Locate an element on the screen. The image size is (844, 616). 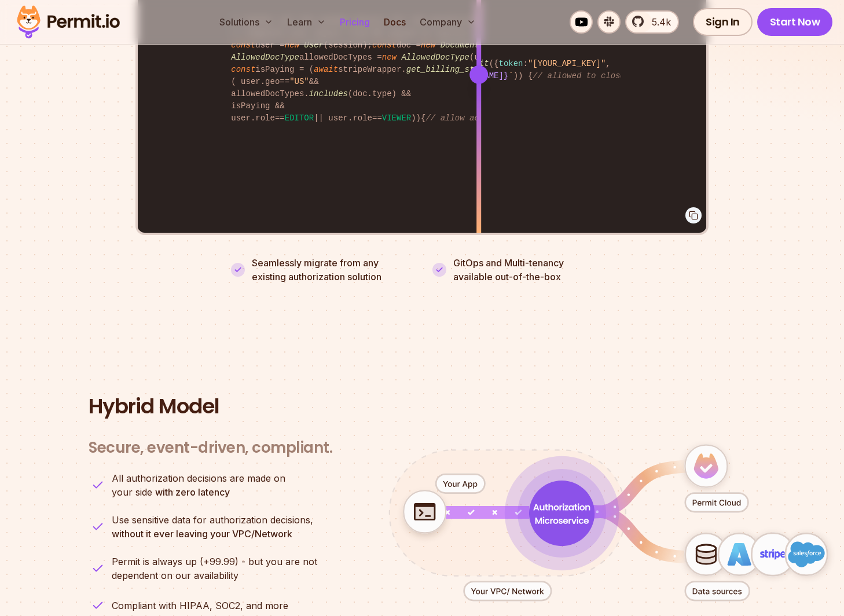
a: Docs is located at coordinates (395, 22).